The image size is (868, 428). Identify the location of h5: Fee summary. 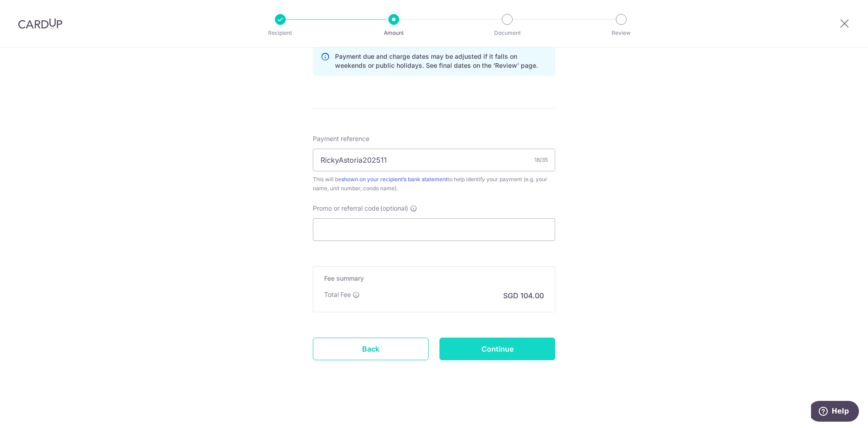
(434, 279).